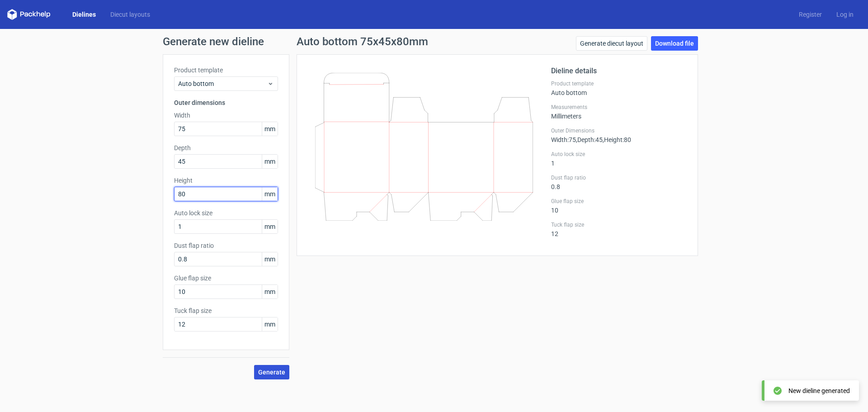  Describe the element at coordinates (618, 88) in the screenshot. I see `div: Auto bottom` at that location.